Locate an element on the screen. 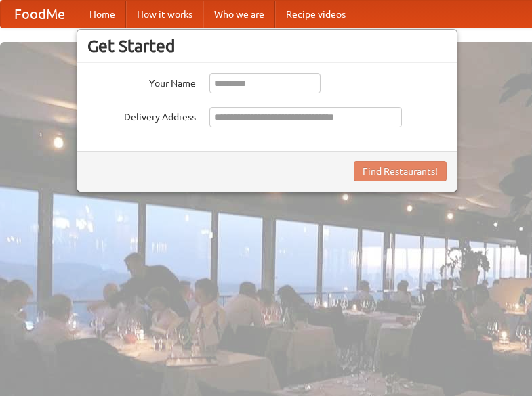 The width and height of the screenshot is (532, 396). button: Find Restaurants! is located at coordinates (400, 171).